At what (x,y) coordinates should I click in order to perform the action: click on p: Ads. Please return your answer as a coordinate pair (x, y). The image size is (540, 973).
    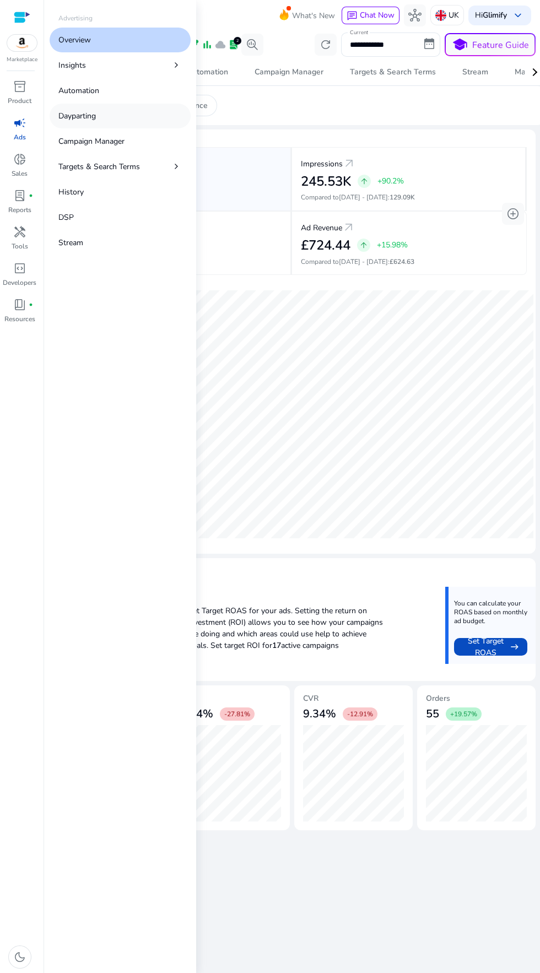
    Looking at the image, I should click on (20, 137).